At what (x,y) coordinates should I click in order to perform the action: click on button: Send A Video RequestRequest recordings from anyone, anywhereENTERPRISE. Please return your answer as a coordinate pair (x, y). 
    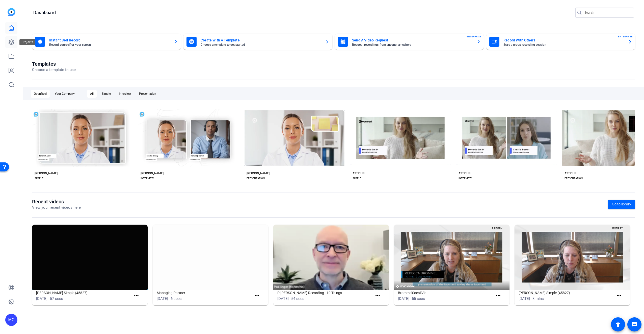
    Looking at the image, I should click on (409, 42).